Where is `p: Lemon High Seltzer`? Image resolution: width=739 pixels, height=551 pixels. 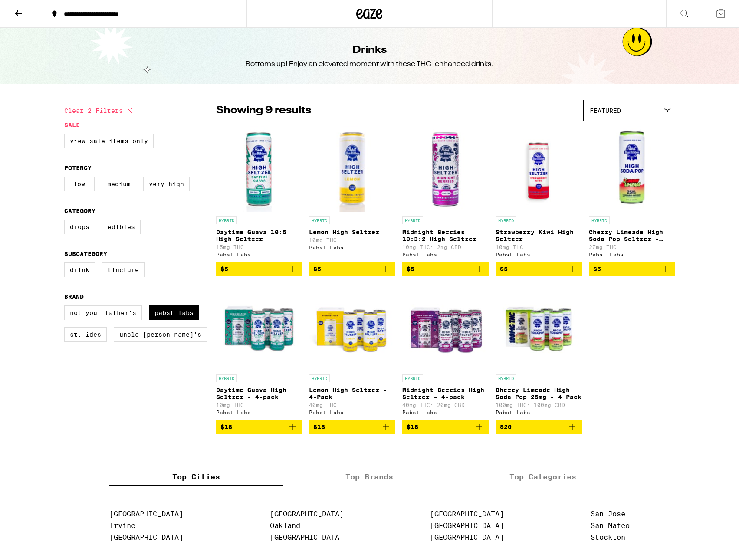
p: Lemon High Seltzer is located at coordinates (352, 232).